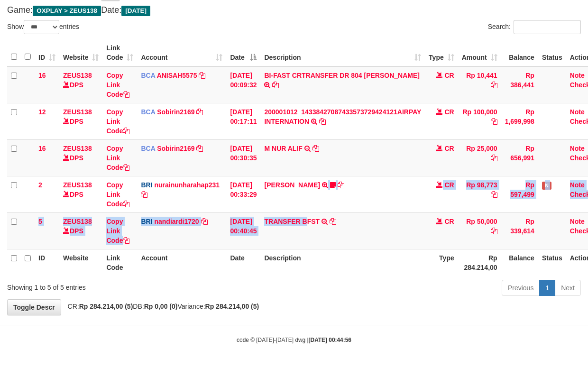 Image resolution: width=588 pixels, height=368 pixels. I want to click on label: Search:, so click(535, 27).